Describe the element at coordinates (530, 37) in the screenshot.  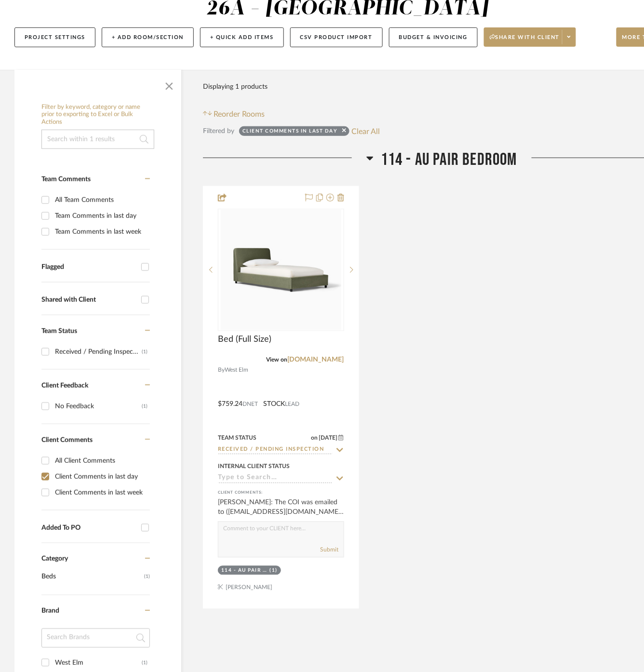
I see `button: Share with client` at that location.